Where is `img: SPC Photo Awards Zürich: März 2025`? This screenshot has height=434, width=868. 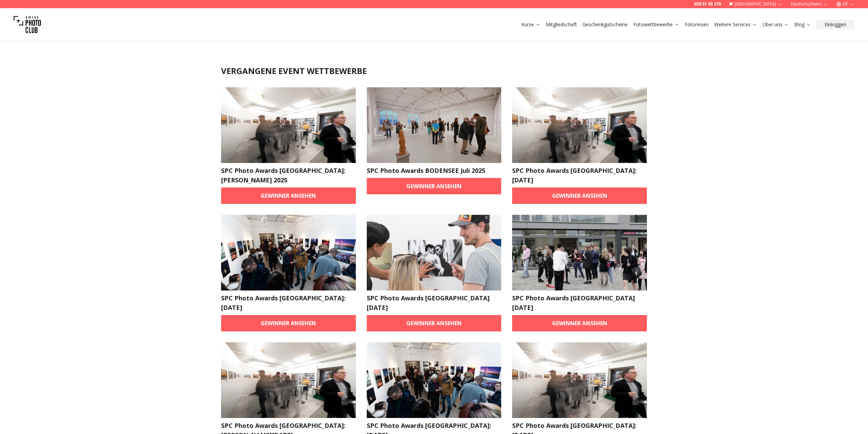 img: SPC Photo Awards Zürich: März 2025 is located at coordinates (288, 380).